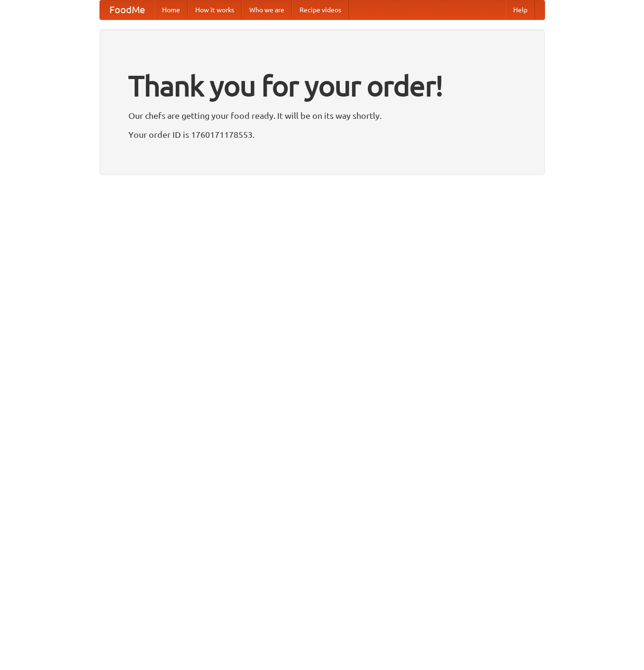 This screenshot has height=670, width=644. Describe the element at coordinates (322, 115) in the screenshot. I see `p: Our chefs are getting your food ready. It will be on its way shortly.` at that location.